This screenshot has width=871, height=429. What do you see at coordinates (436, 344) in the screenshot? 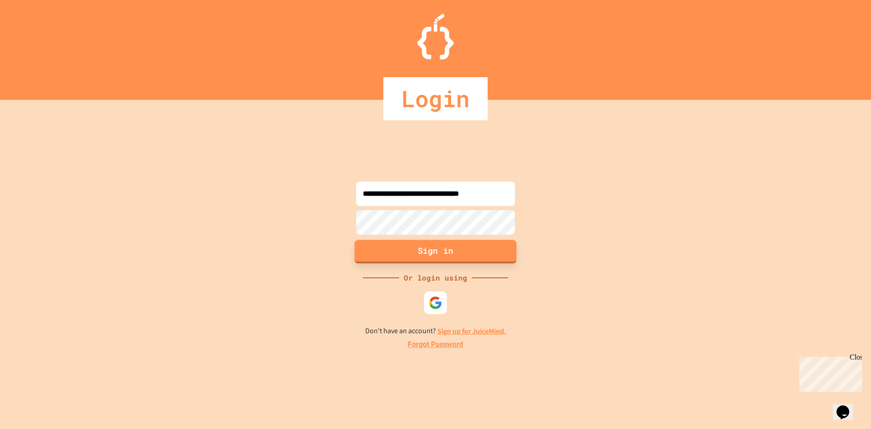
I see `a: Forgot Password` at bounding box center [436, 344].